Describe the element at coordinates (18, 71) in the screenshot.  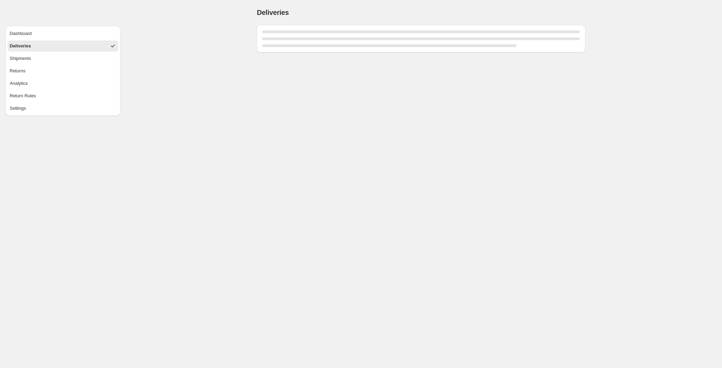
I see `div: Returns` at that location.